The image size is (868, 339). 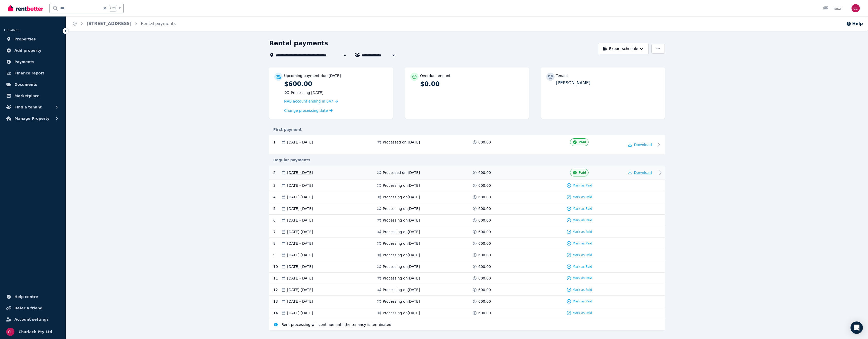 I want to click on div: 7, so click(x=277, y=232).